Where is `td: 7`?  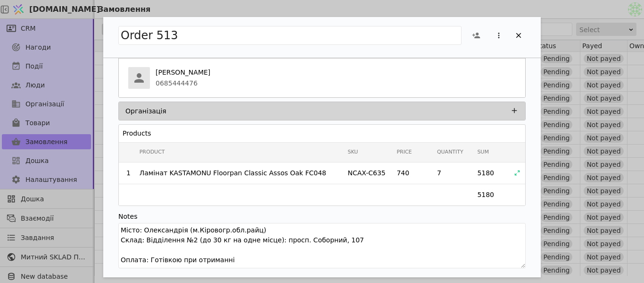
td: 7 is located at coordinates (450, 173).